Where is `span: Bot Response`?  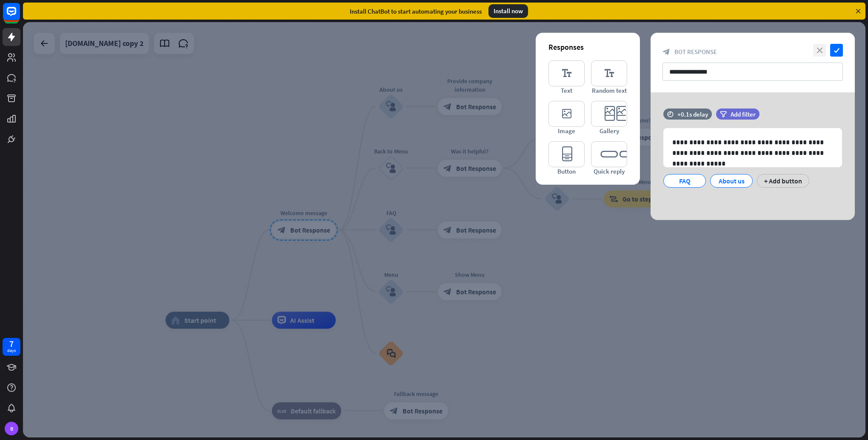 span: Bot Response is located at coordinates (696, 51).